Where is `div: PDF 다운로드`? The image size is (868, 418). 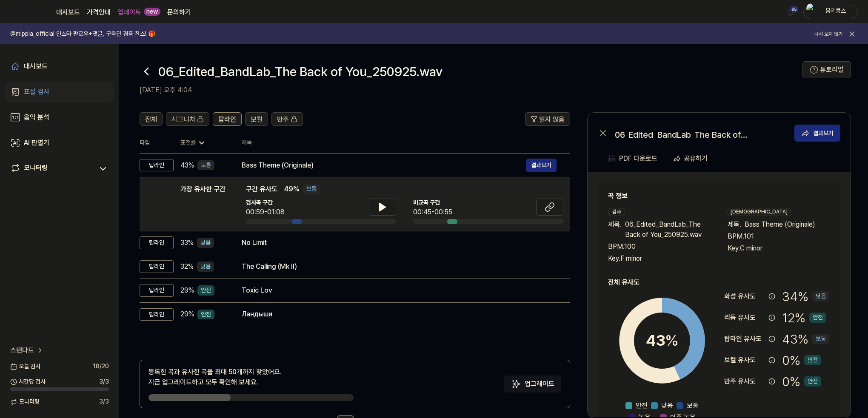 div: PDF 다운로드 is located at coordinates (639, 159).